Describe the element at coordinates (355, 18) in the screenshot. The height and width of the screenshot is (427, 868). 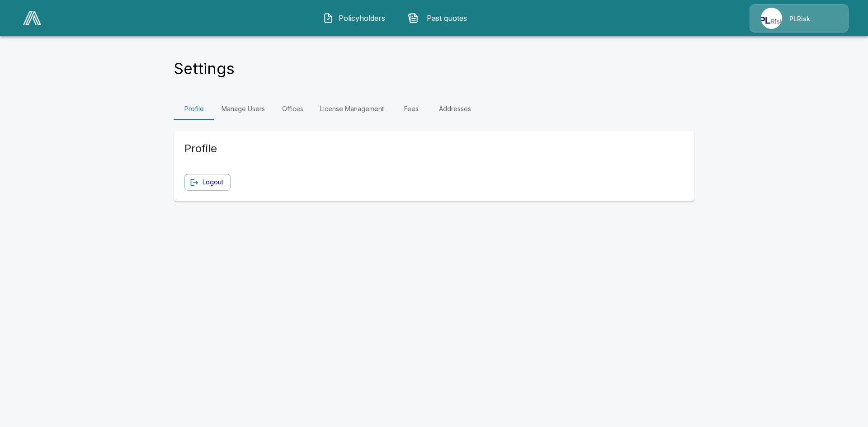
I see `a: Policyholders IconPolicyholders` at that location.